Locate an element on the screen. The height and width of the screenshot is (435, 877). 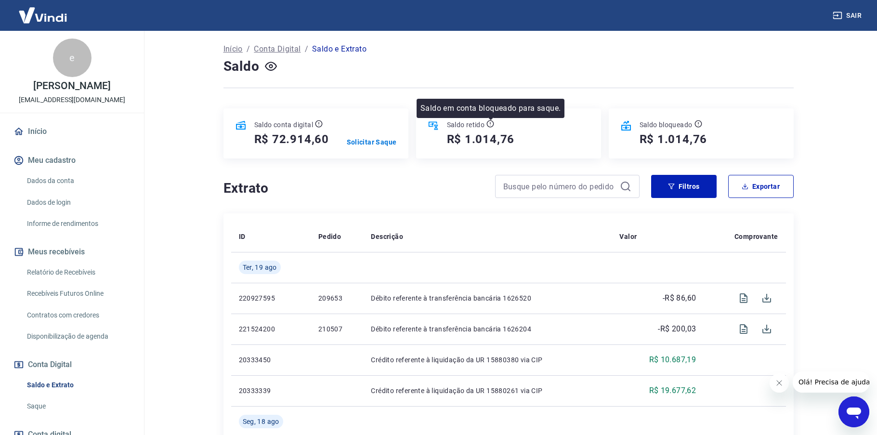
p: R$ 10.687,19 is located at coordinates (673, 360).